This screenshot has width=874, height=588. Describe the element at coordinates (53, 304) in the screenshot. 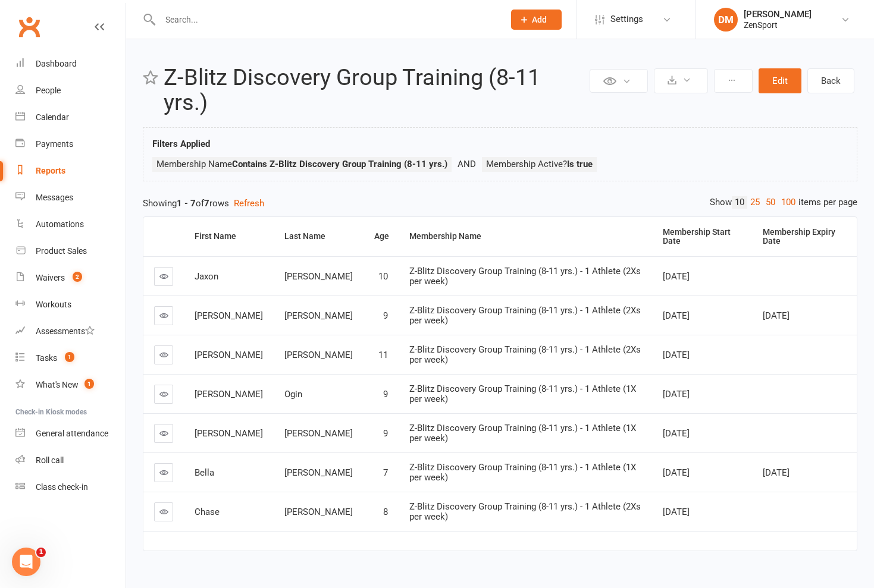

I see `div: Workouts` at that location.